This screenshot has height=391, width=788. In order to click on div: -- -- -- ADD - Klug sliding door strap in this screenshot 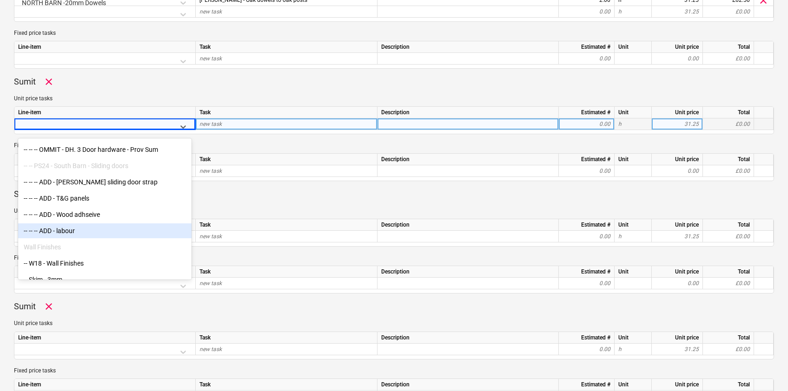, I will do `click(105, 182)`.